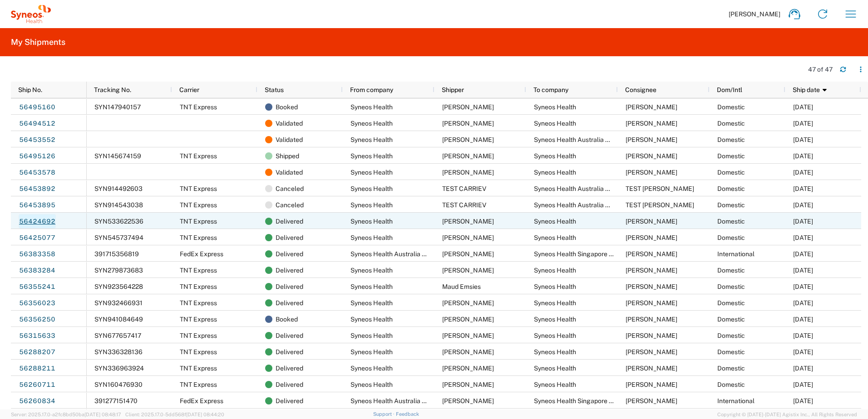 The image size is (868, 419). I want to click on span: SYN147940157, so click(118, 107).